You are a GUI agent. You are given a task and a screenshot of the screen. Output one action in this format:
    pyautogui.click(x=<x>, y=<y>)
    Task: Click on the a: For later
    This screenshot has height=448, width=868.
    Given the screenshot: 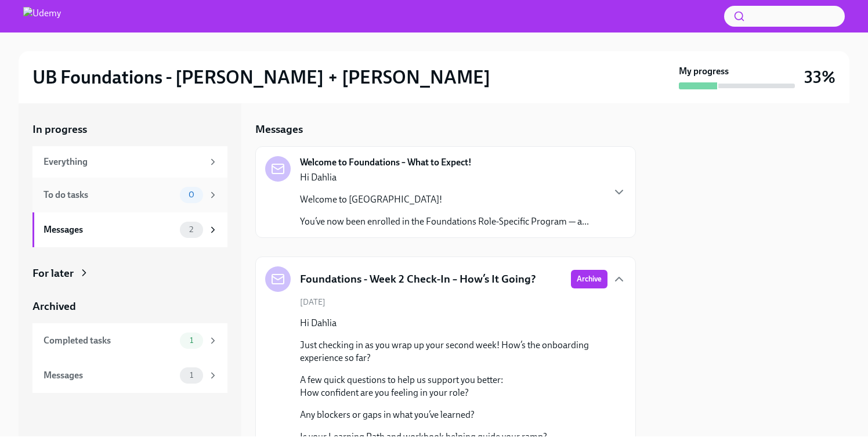 What is the action you would take?
    pyautogui.click(x=130, y=273)
    